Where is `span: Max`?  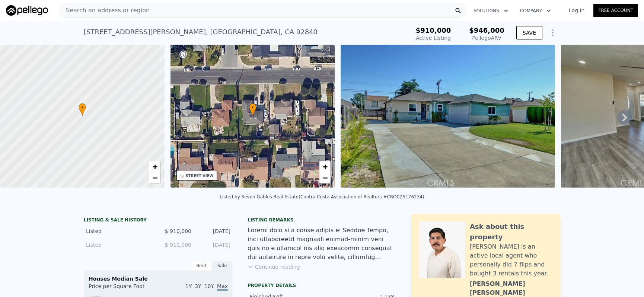 span: Max is located at coordinates (222, 287).